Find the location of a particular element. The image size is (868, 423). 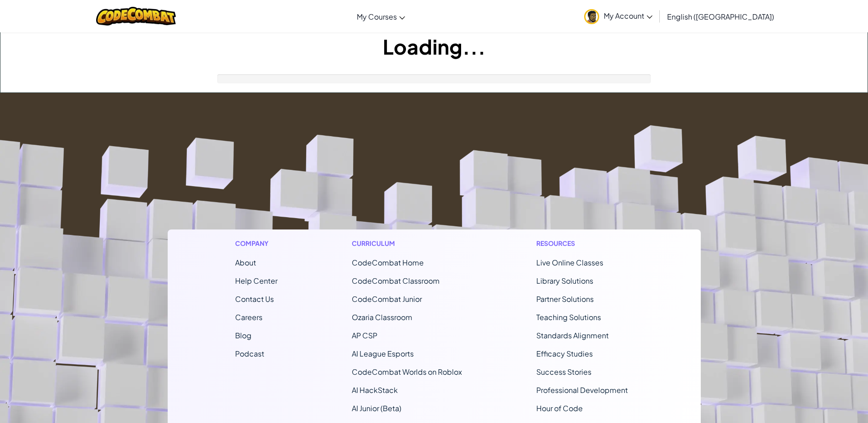

img: CodeCombat logo is located at coordinates (136, 16).